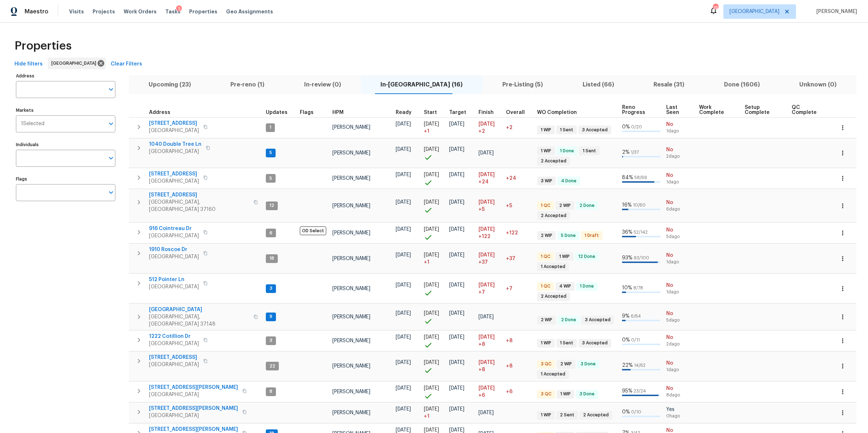  I want to click on span: Listed (66), so click(598, 84).